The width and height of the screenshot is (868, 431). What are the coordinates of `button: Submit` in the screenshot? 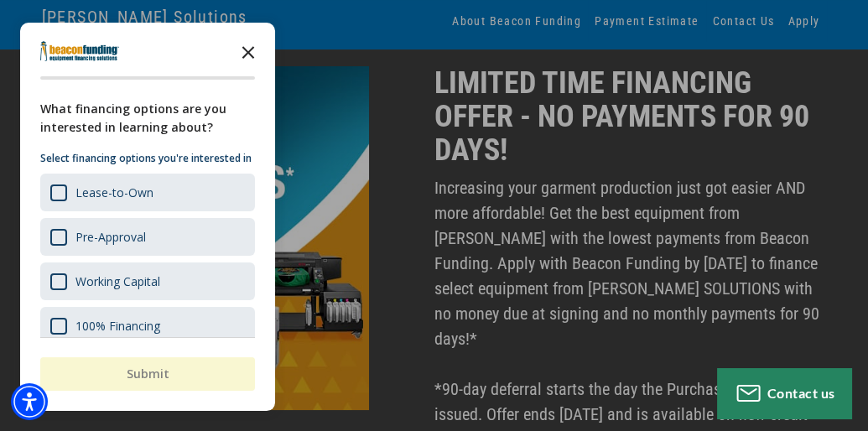 It's located at (147, 374).